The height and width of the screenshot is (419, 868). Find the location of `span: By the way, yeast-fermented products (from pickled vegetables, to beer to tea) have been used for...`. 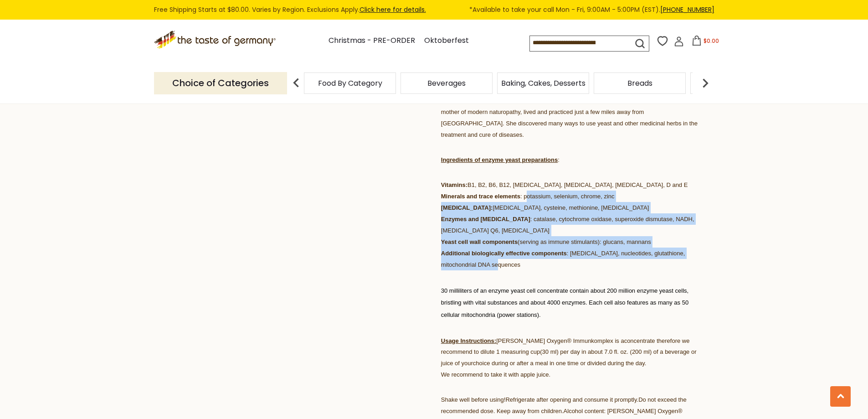

span: By the way, yeast-fermented products (from pickled vegetables, to beer to tea) have been used for... is located at coordinates (572, 100).